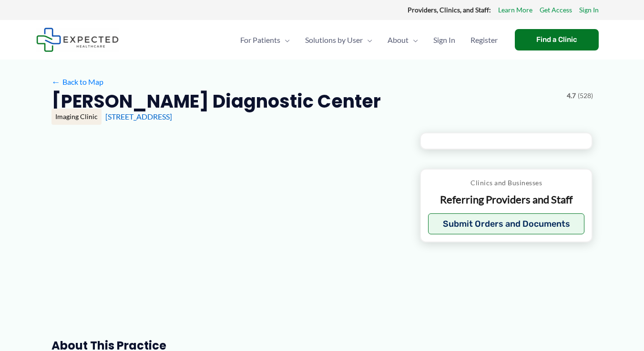 This screenshot has height=351, width=644. I want to click on a: Find a Clinic, so click(557, 39).